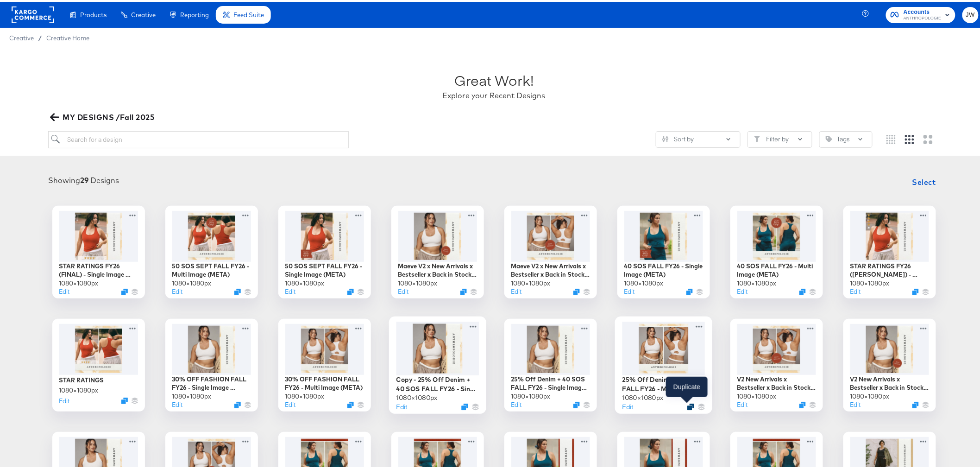 Image resolution: width=980 pixels, height=469 pixels. Describe the element at coordinates (777, 268) in the screenshot. I see `div: 40 SOS FALL FY26 - Multi Image (META)` at that location.